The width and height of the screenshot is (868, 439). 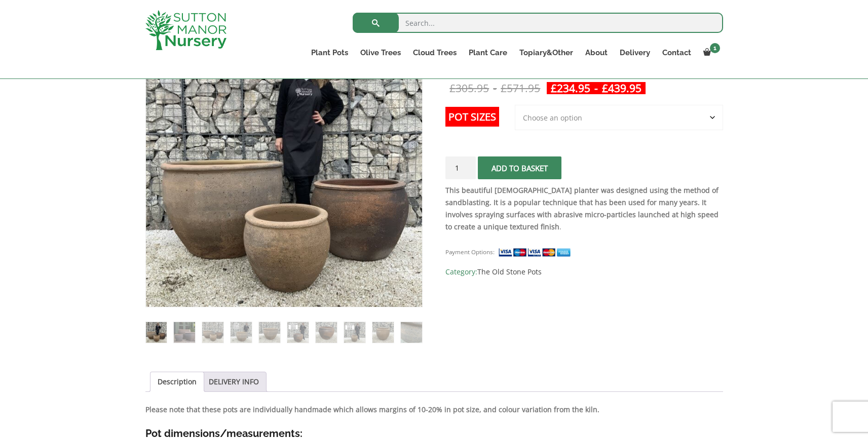 What do you see at coordinates (383, 332) in the screenshot?
I see `img: The Ha Long Bay Old Stone Plant Pots - Image 9` at bounding box center [383, 332].